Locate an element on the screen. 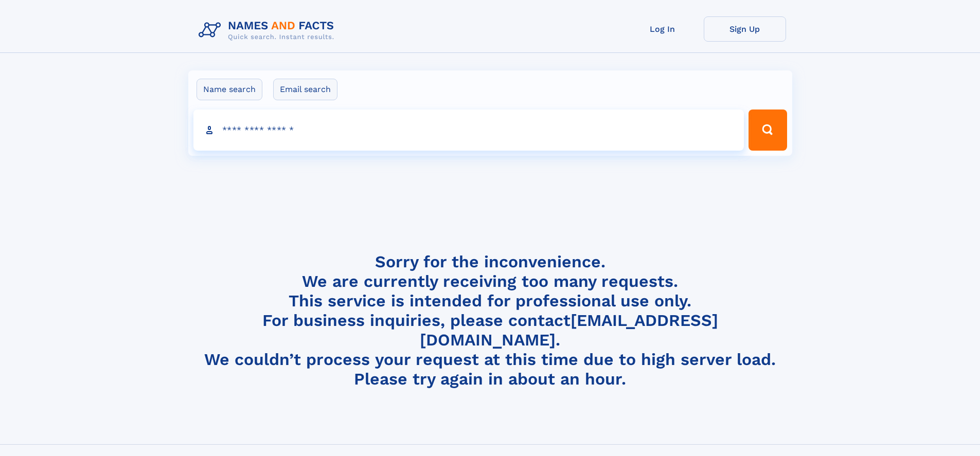  img: Logo Names and Facts is located at coordinates (269, 31).